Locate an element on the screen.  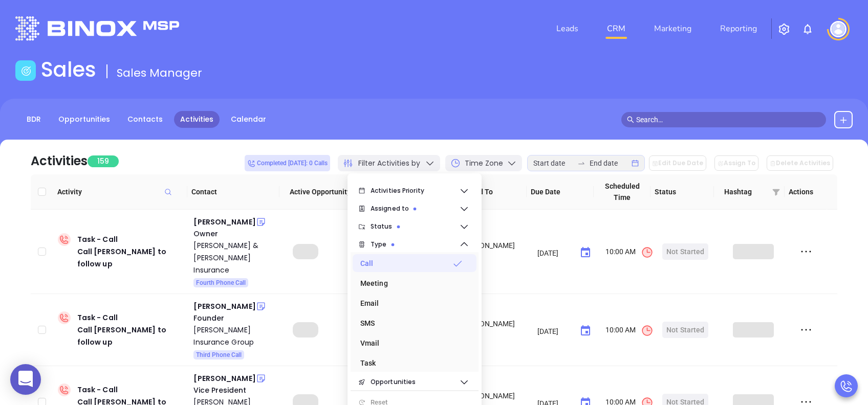
input: End date is located at coordinates (610, 163).